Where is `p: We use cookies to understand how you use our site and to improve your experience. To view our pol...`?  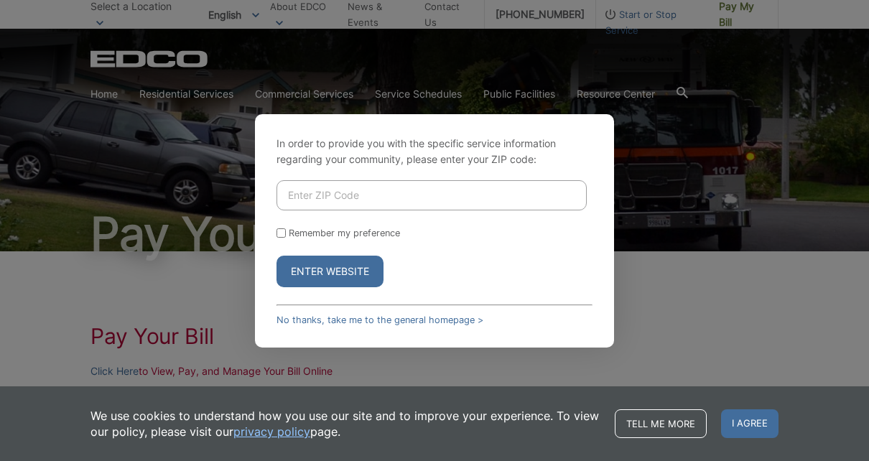 p: We use cookies to understand how you use our site and to improve your experience. To view our pol... is located at coordinates (346, 424).